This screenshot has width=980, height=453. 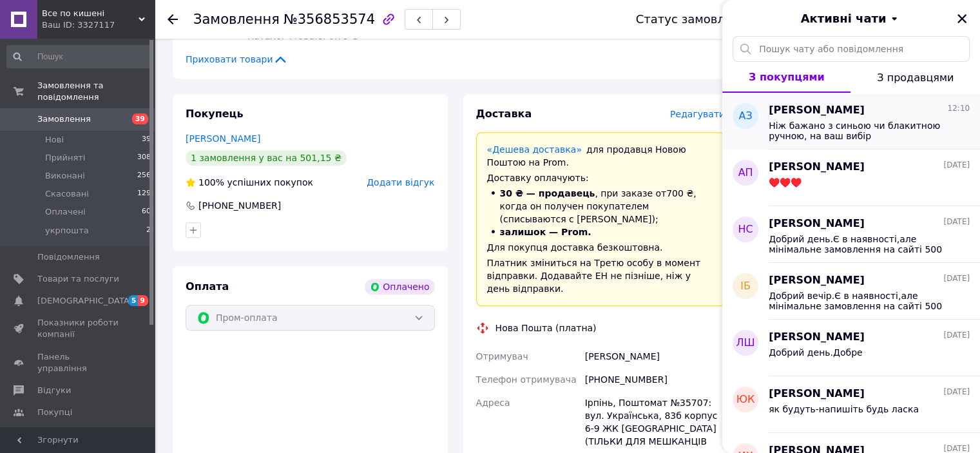 What do you see at coordinates (548, 193) in the screenshot?
I see `span: 30 ₴ — продавець` at bounding box center [548, 193].